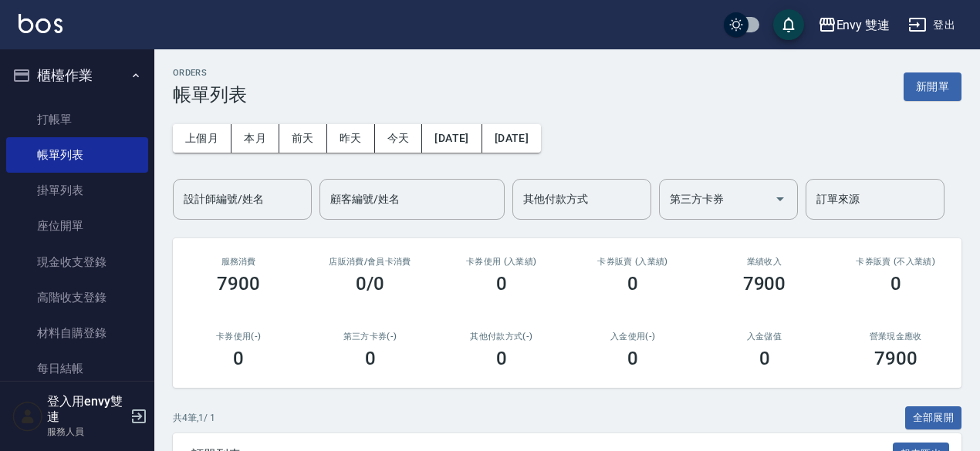  Describe the element at coordinates (77, 369) in the screenshot. I see `a: 每日結帳` at that location.